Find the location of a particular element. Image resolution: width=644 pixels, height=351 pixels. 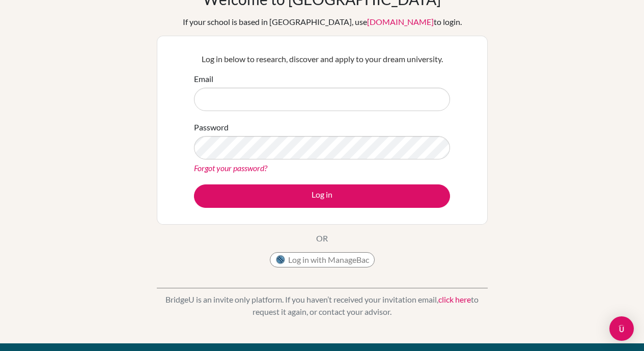

p: BridgeU is an invite only platform. If you haven’t received your invitation email, to request it ... is located at coordinates (322, 306).